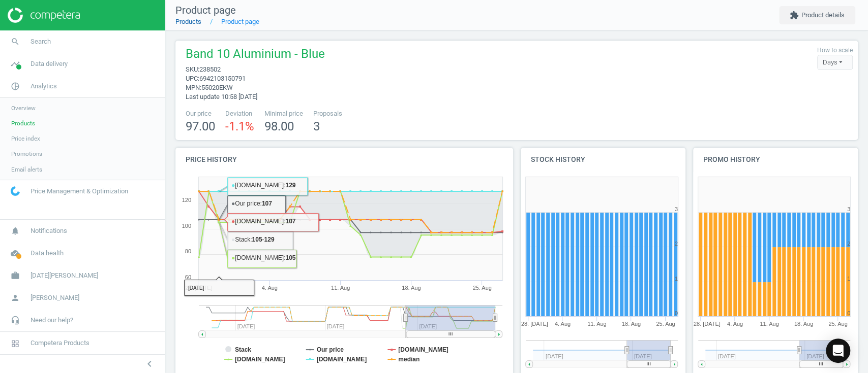  What do you see at coordinates (16, 64) in the screenshot?
I see `i: timeline` at bounding box center [16, 64].